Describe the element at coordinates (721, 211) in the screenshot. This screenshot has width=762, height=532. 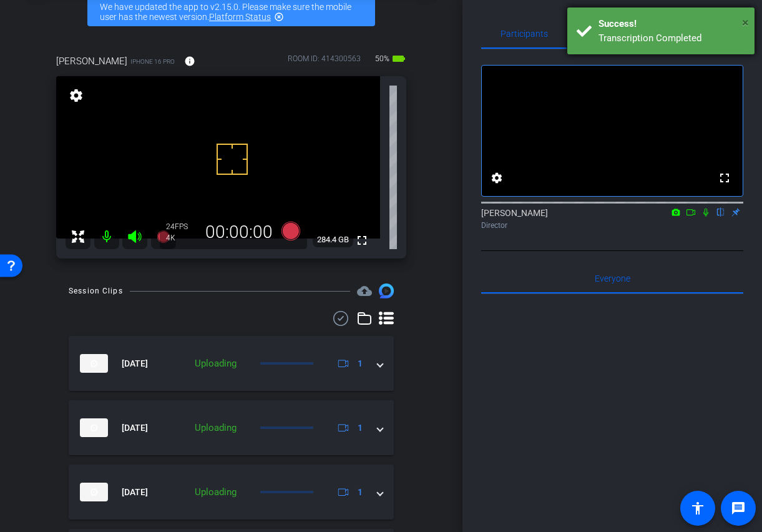
I see `mat-icon: flip` at that location.